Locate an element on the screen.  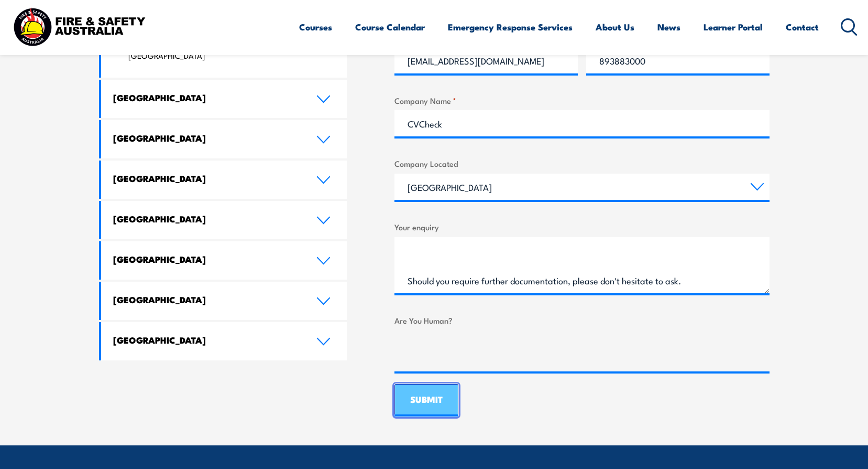
a: Contact is located at coordinates (802, 27).